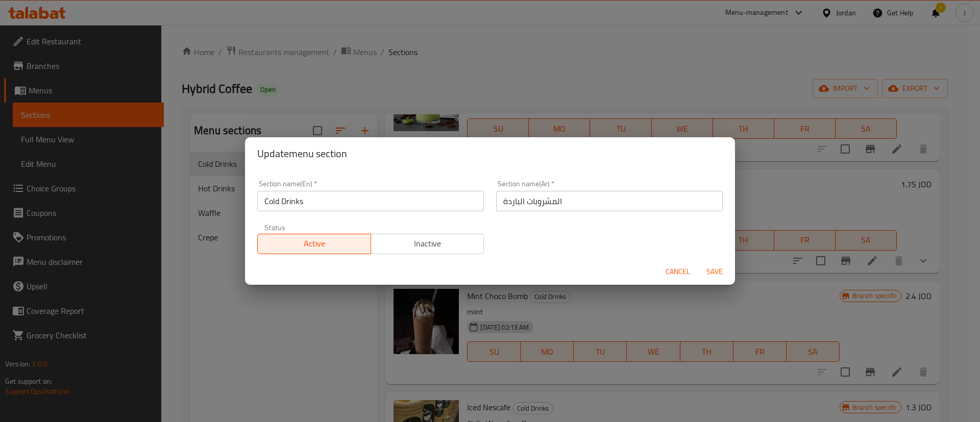 The width and height of the screenshot is (980, 422). What do you see at coordinates (609, 201) in the screenshot?
I see `input: Please enter section name(ar)` at bounding box center [609, 201].